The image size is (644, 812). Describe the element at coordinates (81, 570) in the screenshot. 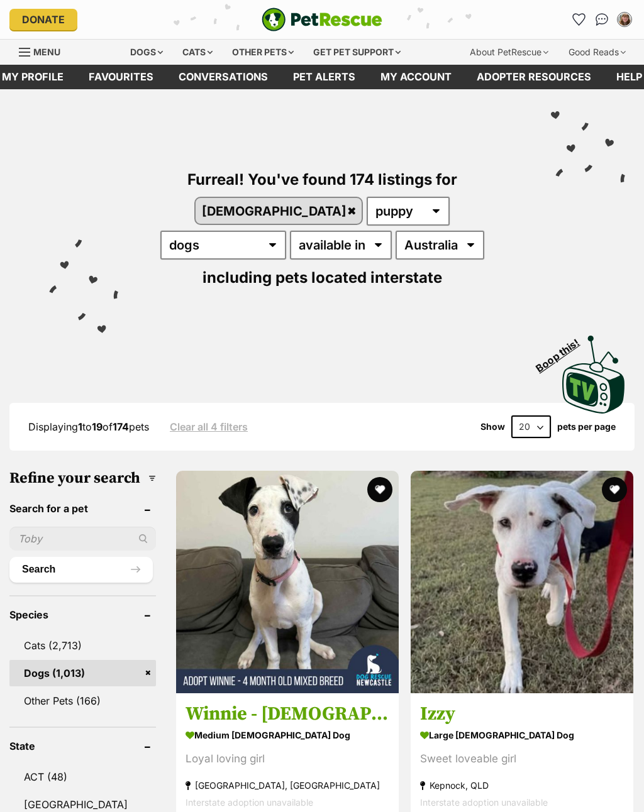

I see `button: Search` at that location.